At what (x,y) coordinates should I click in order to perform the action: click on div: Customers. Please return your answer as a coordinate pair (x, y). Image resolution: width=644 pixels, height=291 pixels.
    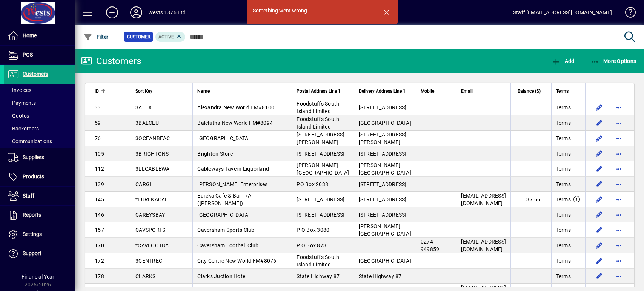
    Looking at the image, I should click on (111, 61).